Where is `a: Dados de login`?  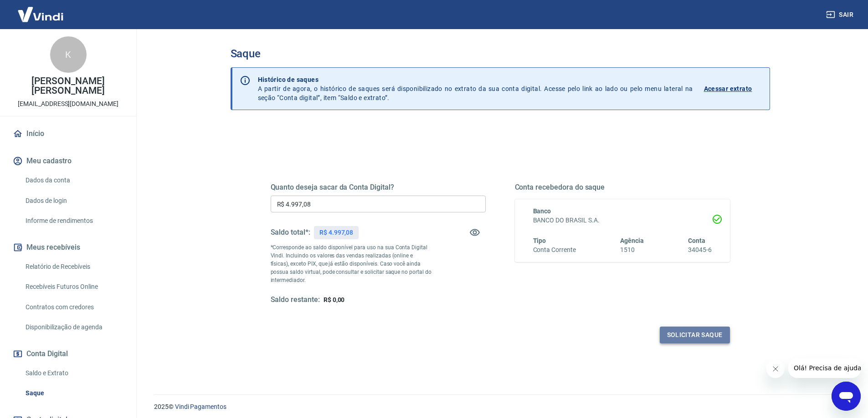
a: Dados de login is located at coordinates (74, 200).